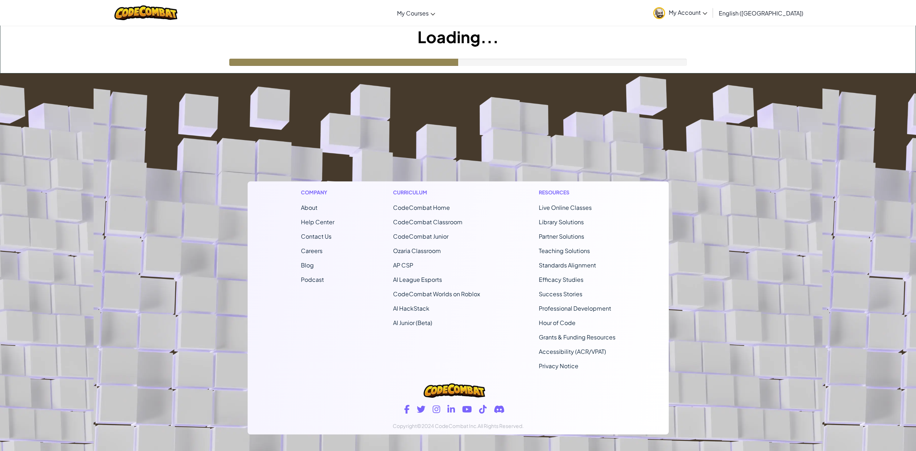 Image resolution: width=916 pixels, height=451 pixels. What do you see at coordinates (404, 426) in the screenshot?
I see `span: Copyright` at bounding box center [404, 426].